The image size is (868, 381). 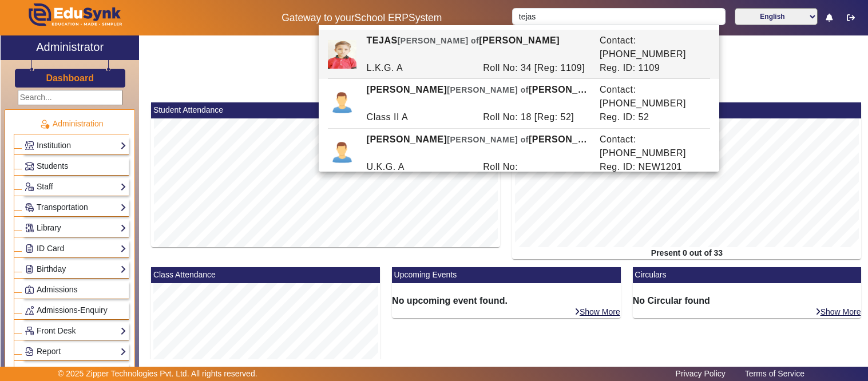 What do you see at coordinates (70, 78) in the screenshot?
I see `a: Dashboard` at bounding box center [70, 78].